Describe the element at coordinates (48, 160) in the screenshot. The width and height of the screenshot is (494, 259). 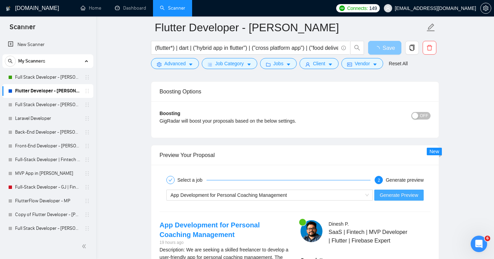
I see `a: Full-Stack Developer | Fintech SaaS System` at that location.